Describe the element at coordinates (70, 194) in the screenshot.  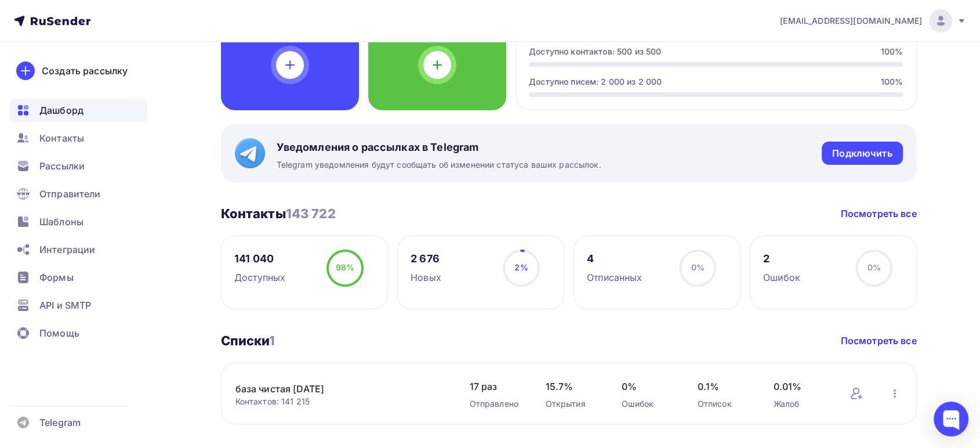
I see `span: Отправители` at that location.